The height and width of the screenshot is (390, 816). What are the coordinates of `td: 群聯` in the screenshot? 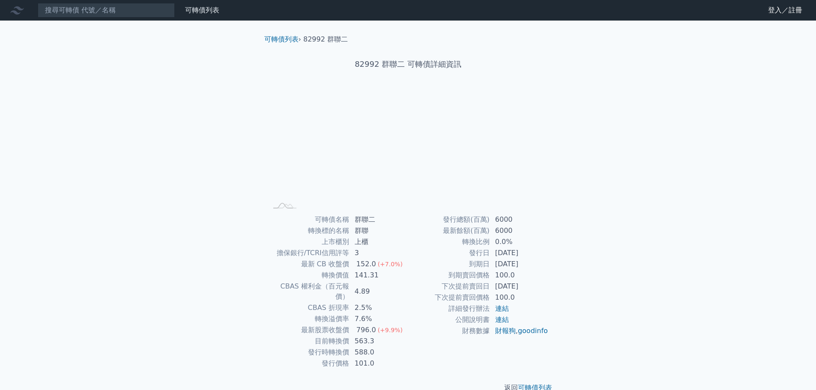 It's located at (378, 231).